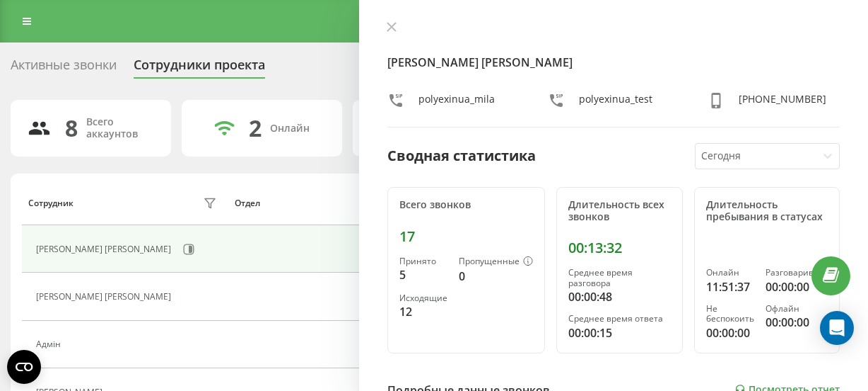 This screenshot has width=868, height=391. Describe the element at coordinates (797, 309) in the screenshot. I see `div: Офлайн` at that location.